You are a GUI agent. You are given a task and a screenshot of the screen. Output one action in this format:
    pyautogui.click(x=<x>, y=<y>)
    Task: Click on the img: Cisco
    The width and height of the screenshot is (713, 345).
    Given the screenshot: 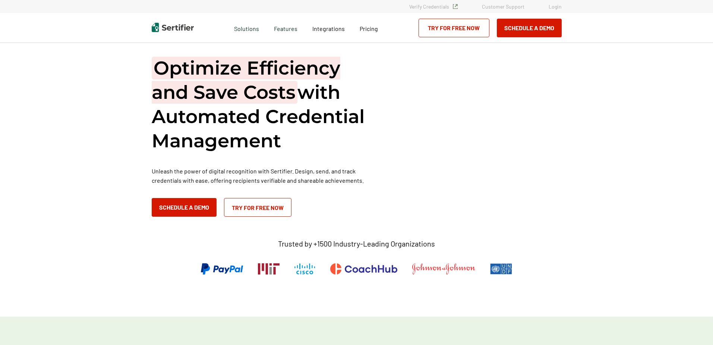 What is the action you would take?
    pyautogui.click(x=305, y=269)
    